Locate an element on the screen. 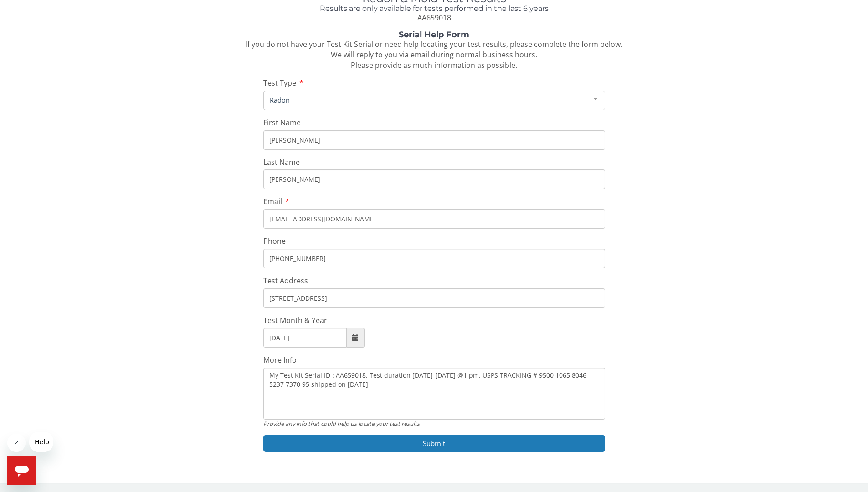 This screenshot has height=492, width=868. span: Test Address is located at coordinates (286, 281).